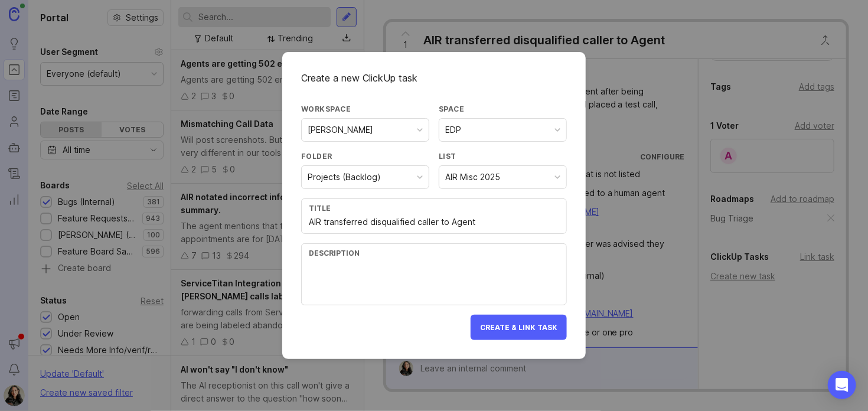 The image size is (868, 411). Describe the element at coordinates (434, 208) in the screenshot. I see `div: Title` at that location.